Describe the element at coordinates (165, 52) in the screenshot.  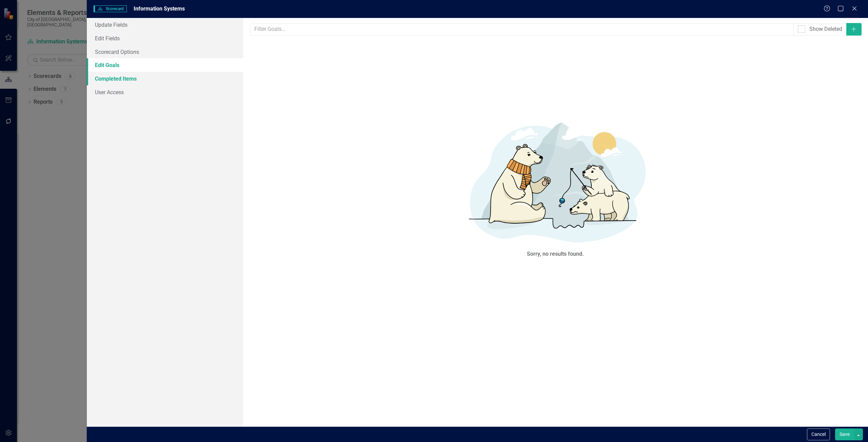
I see `a: Scorecard Options` at that location.